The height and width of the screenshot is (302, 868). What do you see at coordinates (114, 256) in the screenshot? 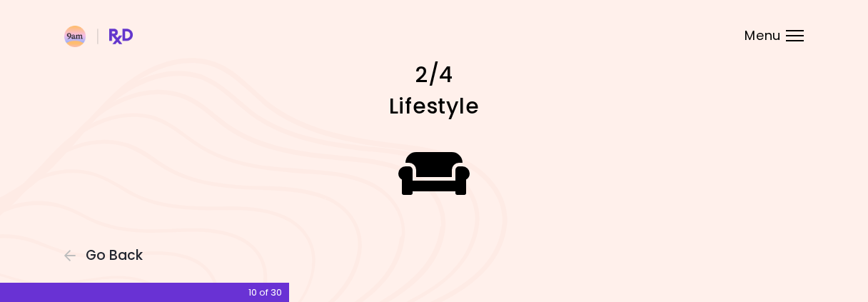
I see `span: Go Back` at bounding box center [114, 256].